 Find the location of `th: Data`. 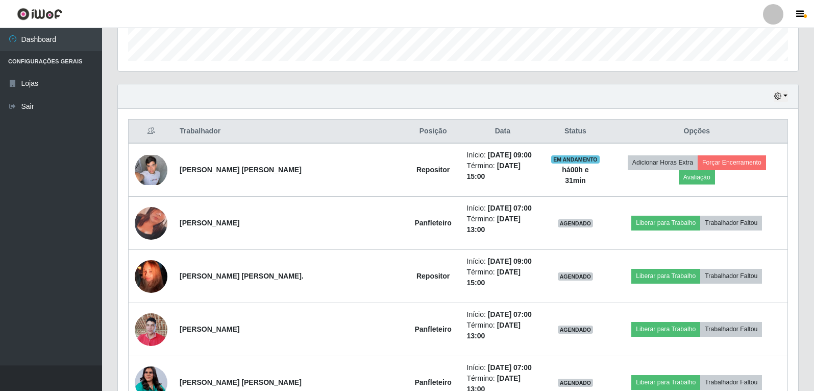

th: Data is located at coordinates (503, 131).